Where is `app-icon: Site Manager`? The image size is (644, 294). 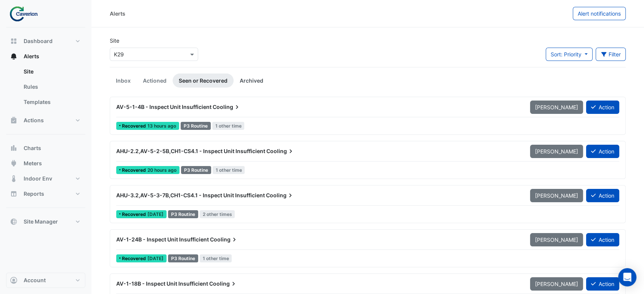
app-icon: Site Manager is located at coordinates (14, 222).